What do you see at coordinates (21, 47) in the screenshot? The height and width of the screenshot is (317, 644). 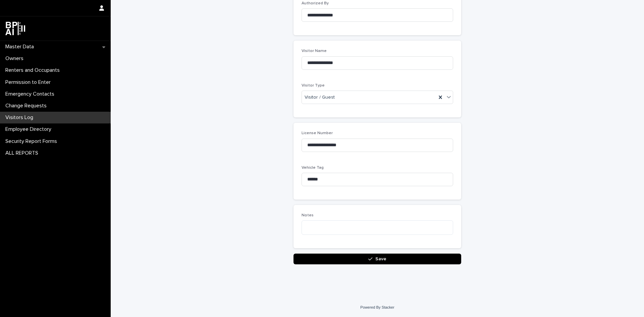 I see `p: Master Data` at bounding box center [21, 47].